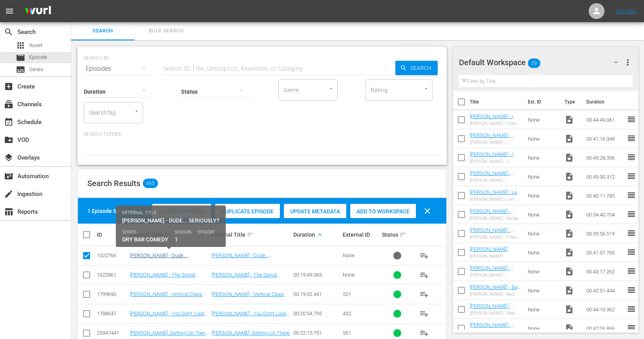 The height and width of the screenshot is (339, 644). What do you see at coordinates (9, 105) in the screenshot?
I see `span: Channels` at bounding box center [9, 105].